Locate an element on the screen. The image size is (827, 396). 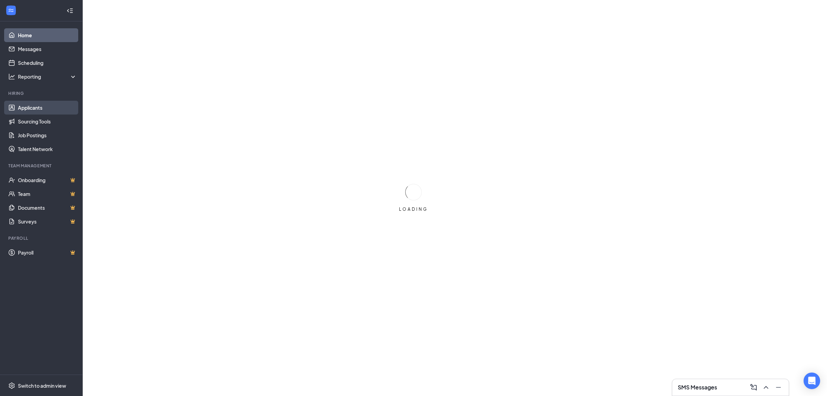
a: Talent Network is located at coordinates (47, 149).